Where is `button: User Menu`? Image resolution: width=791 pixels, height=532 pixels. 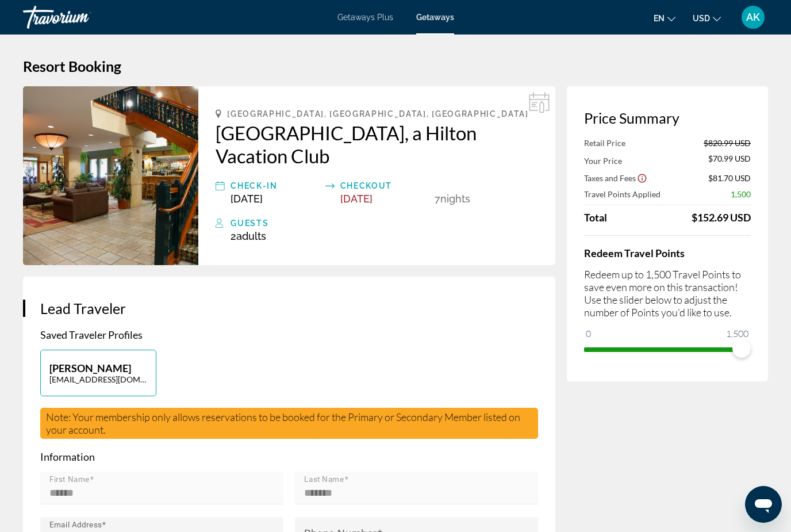 button: User Menu is located at coordinates (754, 17).